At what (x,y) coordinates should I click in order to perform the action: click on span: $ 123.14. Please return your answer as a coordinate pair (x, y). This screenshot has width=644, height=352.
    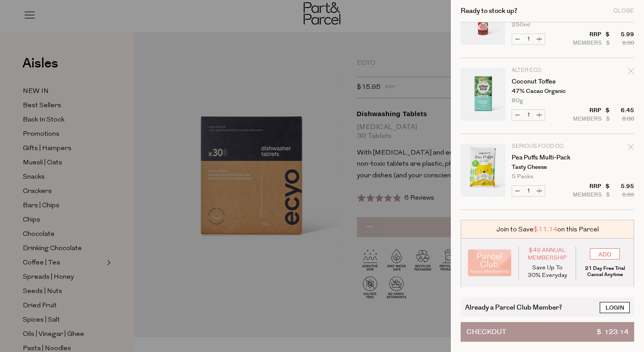
    Looking at the image, I should click on (612, 333).